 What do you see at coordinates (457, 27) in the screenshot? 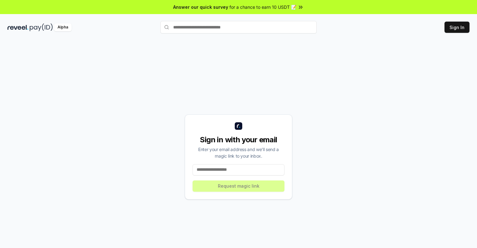
I see `button: Sign In` at bounding box center [457, 27].